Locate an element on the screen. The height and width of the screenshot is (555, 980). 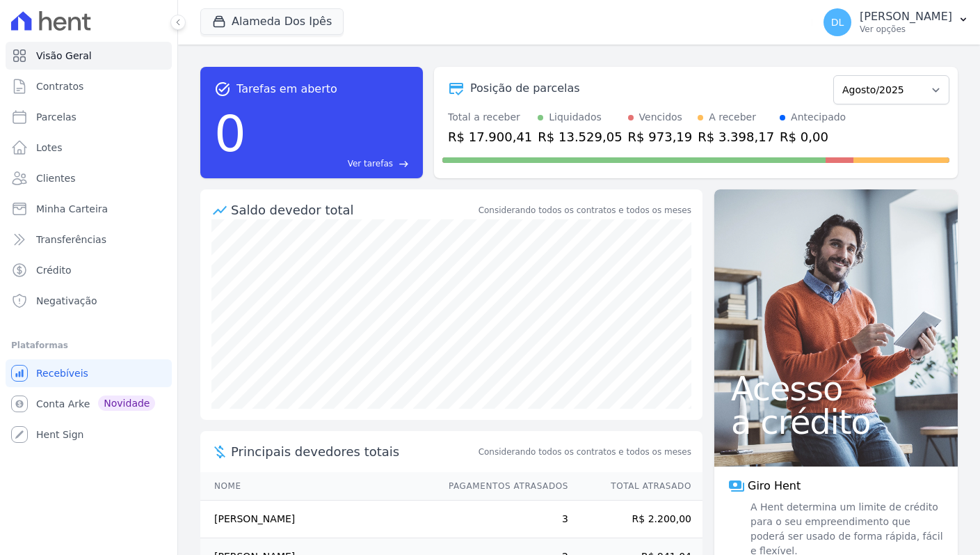
span: Acesso is located at coordinates (836, 388).